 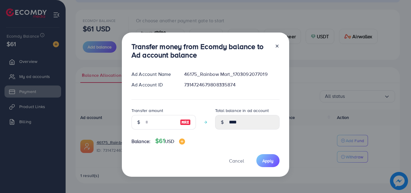 I want to click on span: Cancel, so click(x=237, y=161).